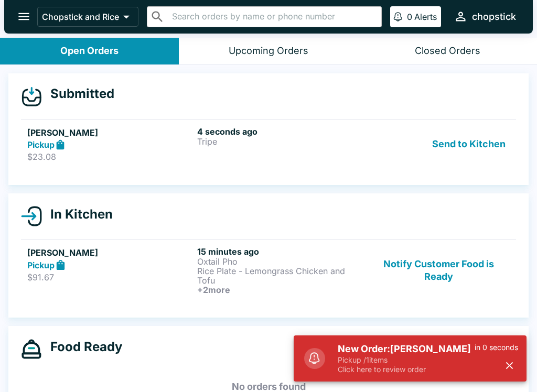 This screenshot has height=392, width=537. I want to click on p: Tripe, so click(280, 142).